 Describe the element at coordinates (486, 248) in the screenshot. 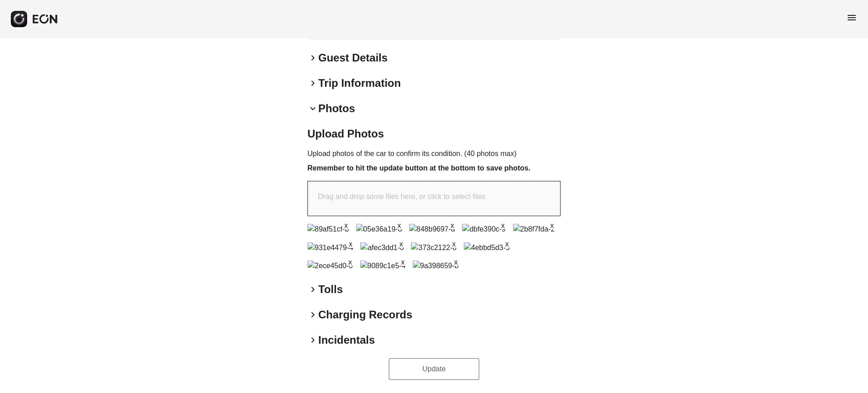

I see `img: 4ebbd5d3-5` at that location.